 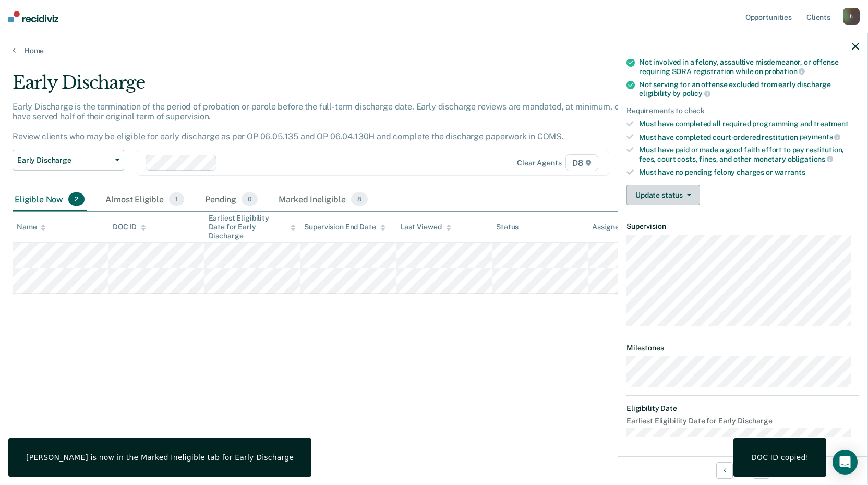 I want to click on div: Open Intercom Messenger, so click(x=845, y=462).